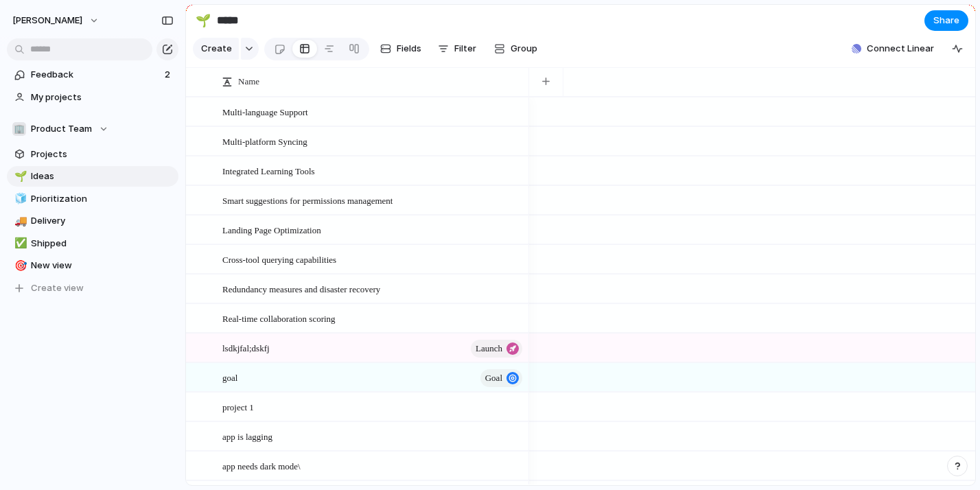 The image size is (980, 490). I want to click on span: Create, so click(217, 48).